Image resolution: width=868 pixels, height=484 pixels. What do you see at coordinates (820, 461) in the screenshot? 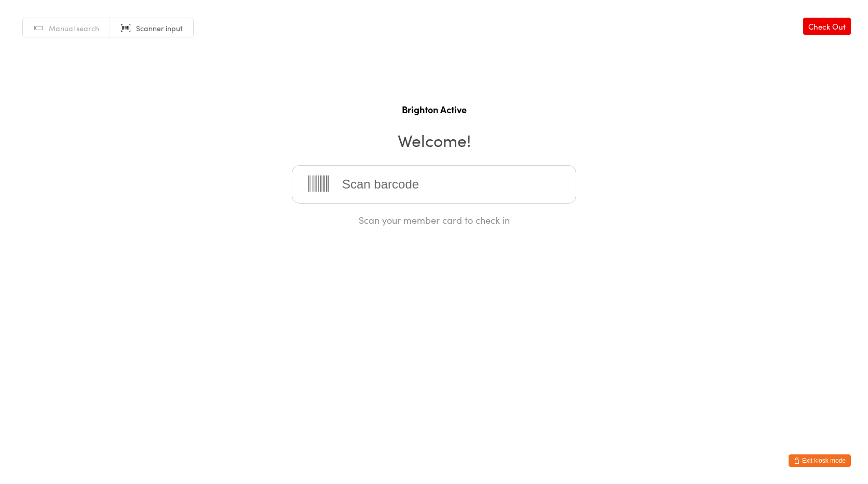
I see `button: Exit kiosk mode` at bounding box center [820, 461].